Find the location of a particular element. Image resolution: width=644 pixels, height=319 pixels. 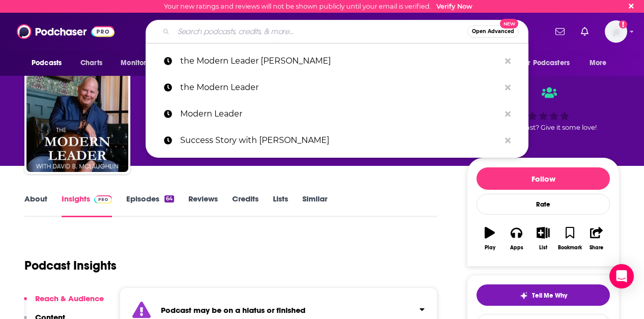

h1: Podcast Insights is located at coordinates (70, 266).